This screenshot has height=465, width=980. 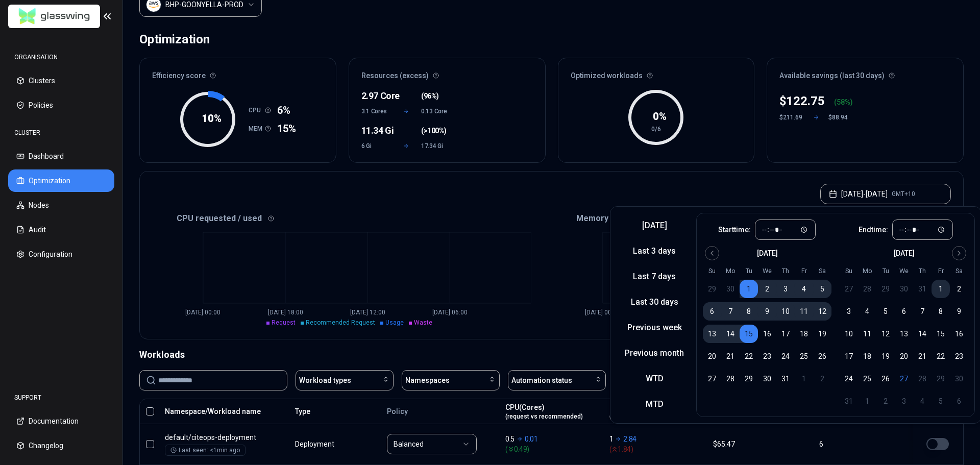 What do you see at coordinates (768, 271) in the screenshot?
I see `th: Wednesday` at bounding box center [768, 271].